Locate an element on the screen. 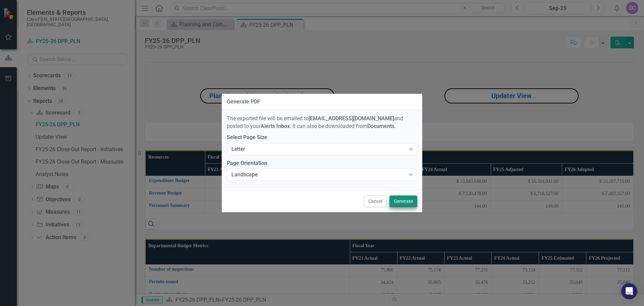 The image size is (644, 306). div: Generate PDF is located at coordinates (244, 102).